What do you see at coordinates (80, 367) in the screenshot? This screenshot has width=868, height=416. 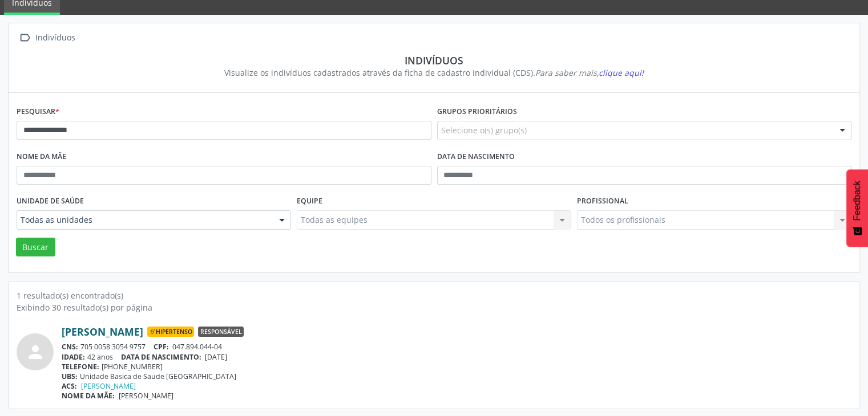 I see `span: TELEFONE:` at bounding box center [80, 367].